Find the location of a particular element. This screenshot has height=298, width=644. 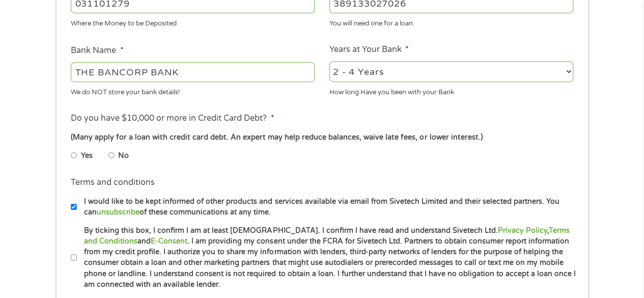

label: Bank Name is located at coordinates (97, 50).